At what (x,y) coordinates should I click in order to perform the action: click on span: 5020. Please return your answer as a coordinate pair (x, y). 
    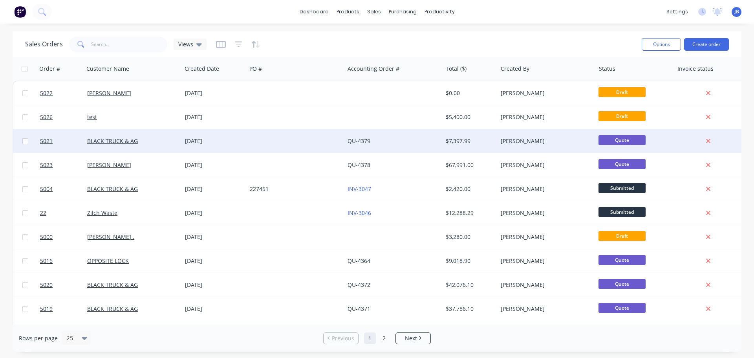
    Looking at the image, I should click on (46, 285).